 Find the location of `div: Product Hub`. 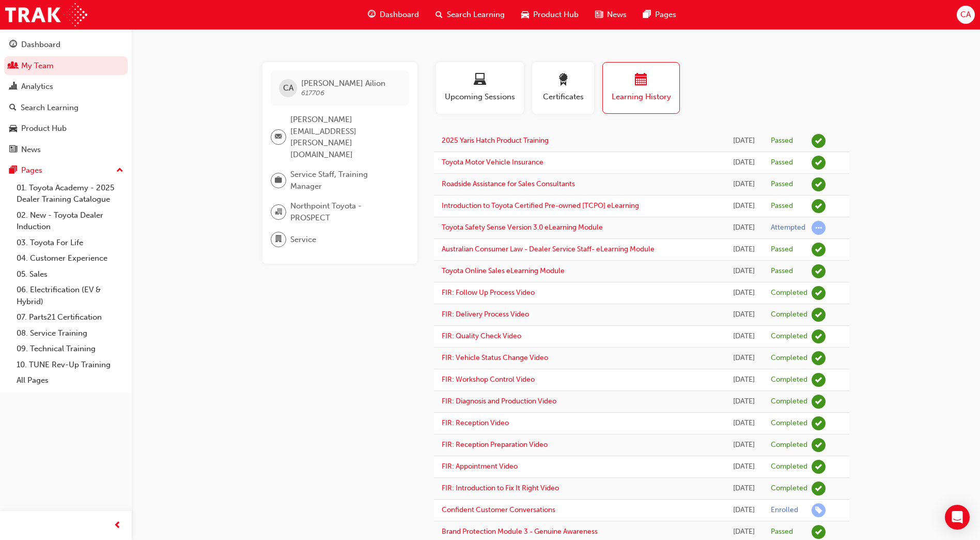

div: Product Hub is located at coordinates (44, 128).